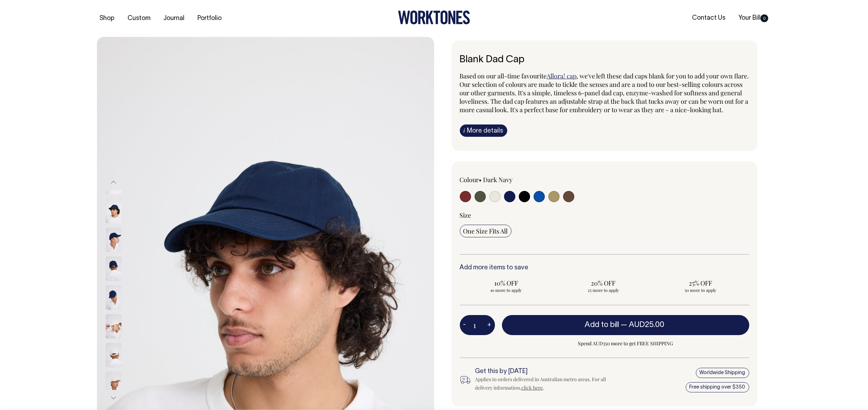 This screenshot has width=868, height=410. Describe the element at coordinates (506, 290) in the screenshot. I see `span: 10 more to apply` at that location.